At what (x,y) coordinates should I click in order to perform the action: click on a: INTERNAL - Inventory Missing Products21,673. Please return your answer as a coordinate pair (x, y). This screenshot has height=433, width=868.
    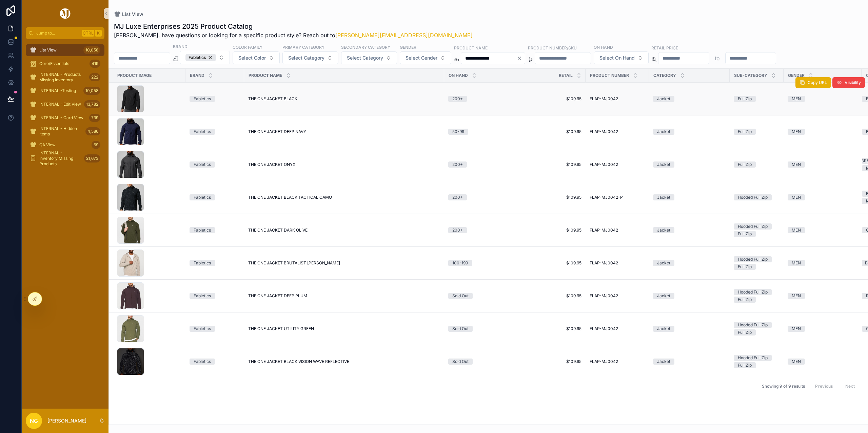
    Looking at the image, I should click on (65, 159).